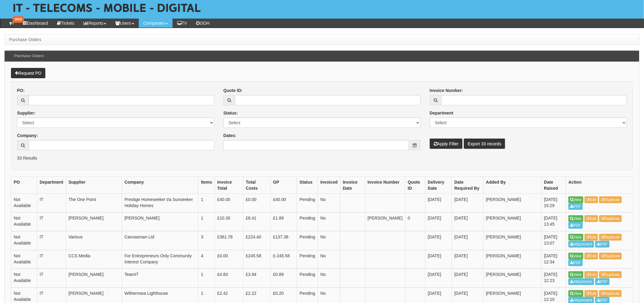  What do you see at coordinates (553, 185) in the screenshot?
I see `th: Date Raised` at bounding box center [553, 185].